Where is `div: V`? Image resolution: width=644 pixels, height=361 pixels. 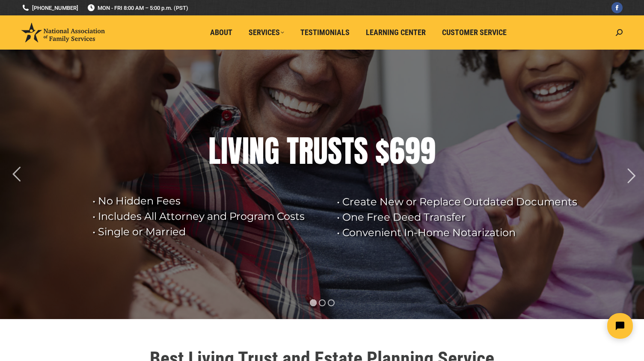 div: V is located at coordinates (235, 151).